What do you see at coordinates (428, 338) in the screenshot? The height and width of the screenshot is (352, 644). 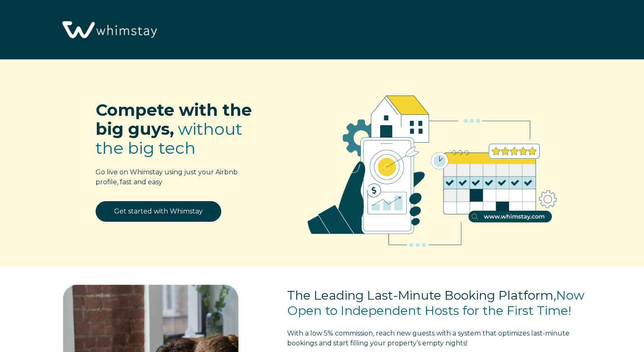 I see `span: With a low 5% commission, reach new guests with a system that optimizes last-minute bookings and s` at bounding box center [428, 338].